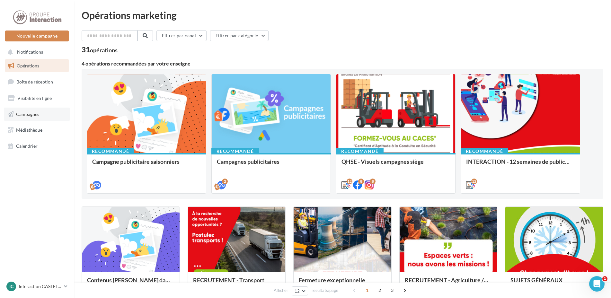 Image resolution: width=611 pixels, height=298 pixels. What do you see at coordinates (28, 114) in the screenshot?
I see `span: Campagnes` at bounding box center [28, 114].